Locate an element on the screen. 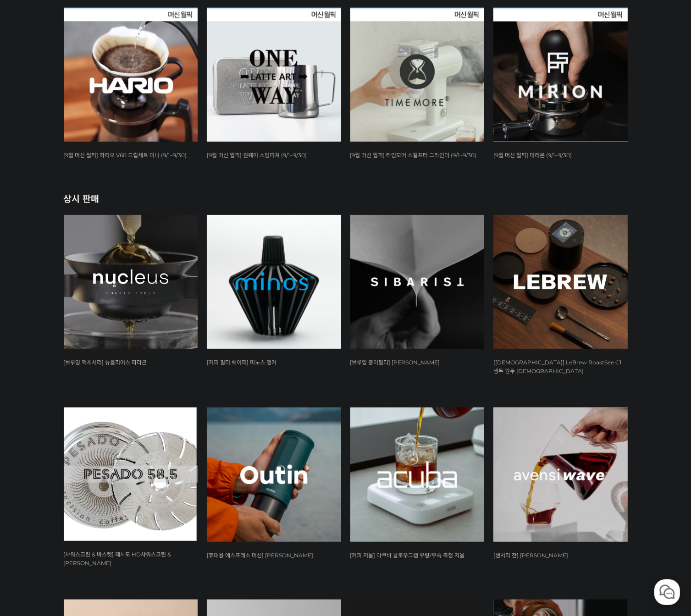 The height and width of the screenshot is (616, 691). img: 미노스 앵커 is located at coordinates (274, 282).